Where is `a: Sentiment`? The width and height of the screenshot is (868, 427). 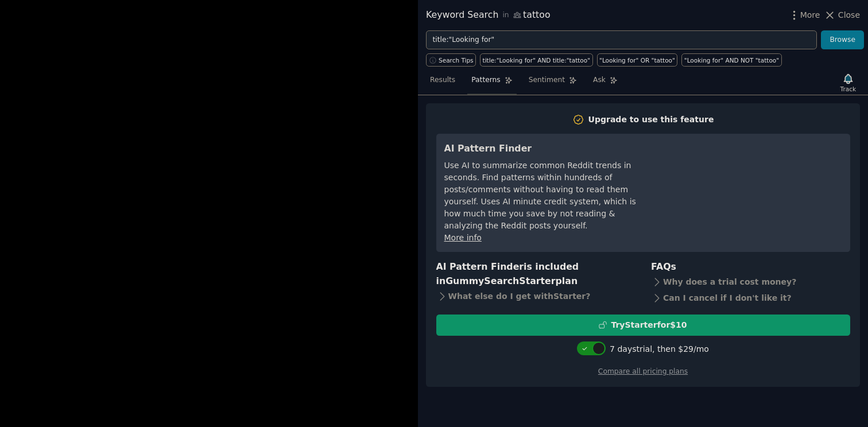
a: Sentiment is located at coordinates (553, 83).